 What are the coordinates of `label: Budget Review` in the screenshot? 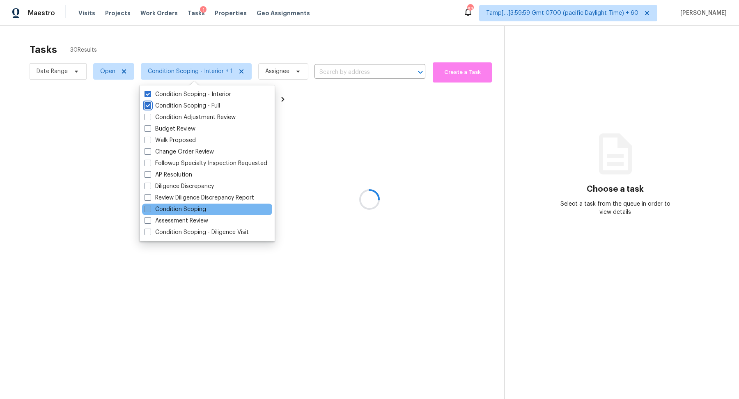 It's located at (170, 129).